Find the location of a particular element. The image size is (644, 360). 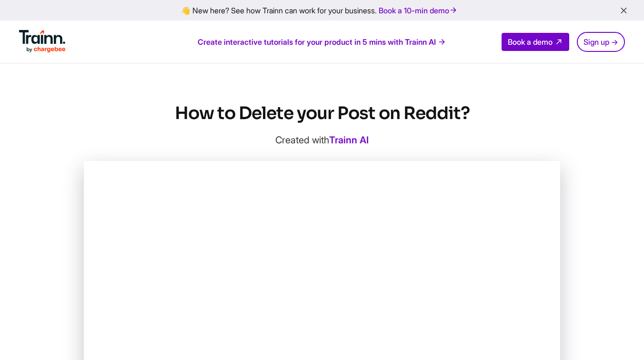

img: Trainn Logo is located at coordinates (42, 42).